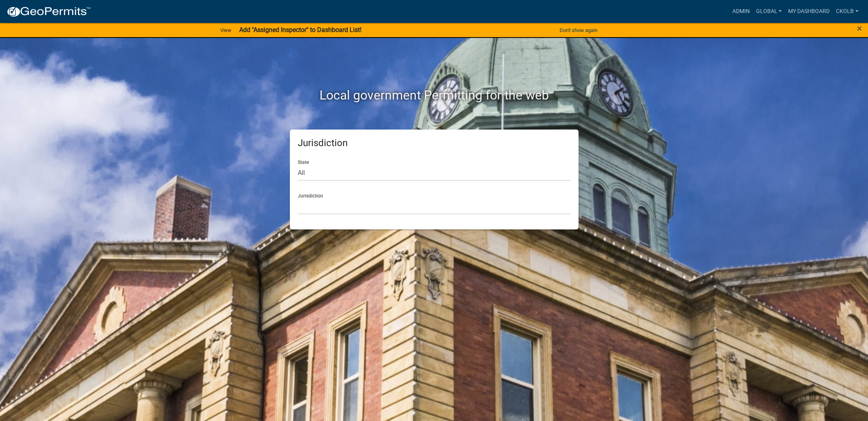  I want to click on button: Close, so click(859, 28).